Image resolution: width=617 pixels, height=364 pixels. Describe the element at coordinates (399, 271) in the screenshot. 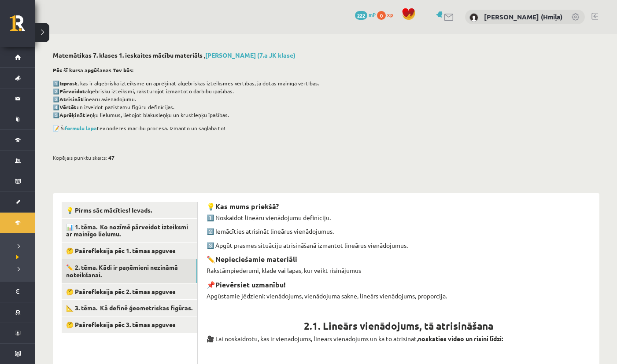

I see `p: Rakstāmpiederumi, klade vai lapas, kur veikt risinājumus` at that location.